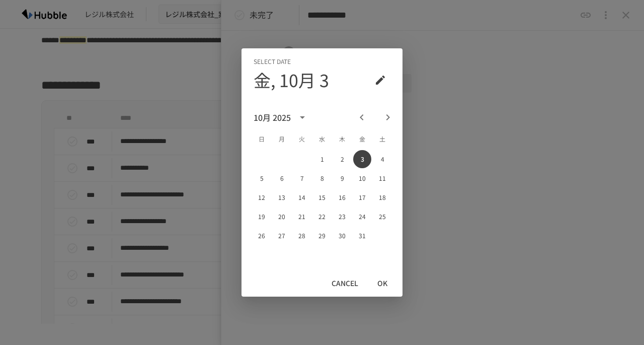 This screenshot has width=644, height=345. I want to click on button: 3, so click(362, 159).